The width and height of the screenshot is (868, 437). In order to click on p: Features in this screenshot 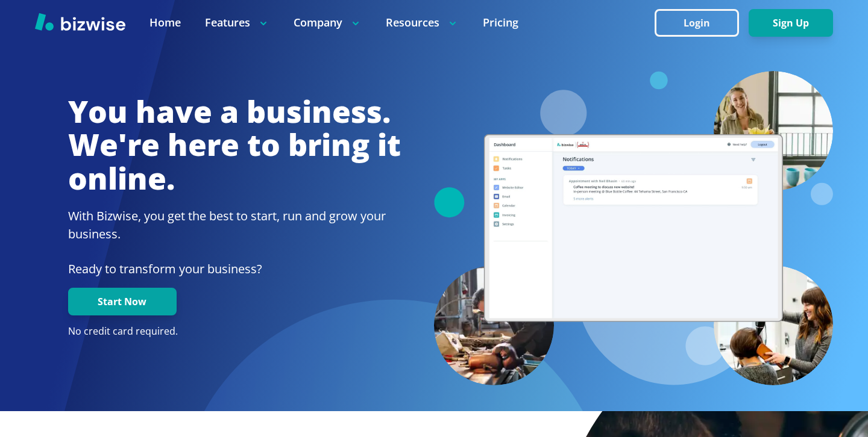, I will do `click(237, 22)`.